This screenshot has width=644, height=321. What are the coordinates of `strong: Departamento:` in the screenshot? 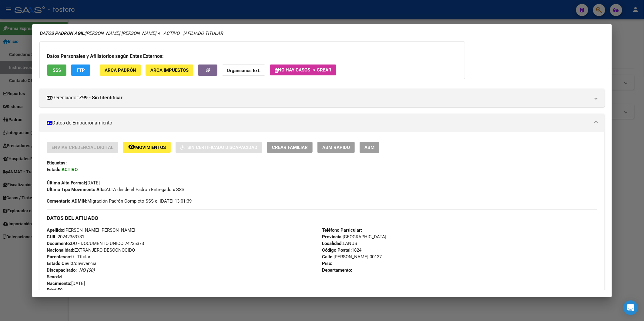 It's located at (337, 271).